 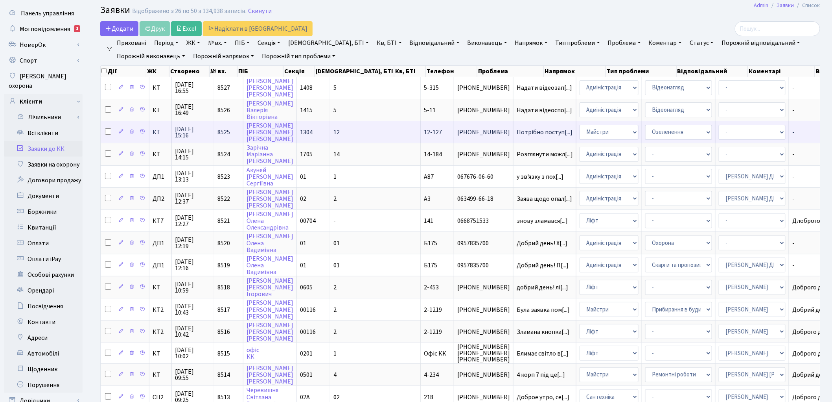 What do you see at coordinates (543, 265) in the screenshot?
I see `span: Добрий день! П[...]` at bounding box center [543, 265].